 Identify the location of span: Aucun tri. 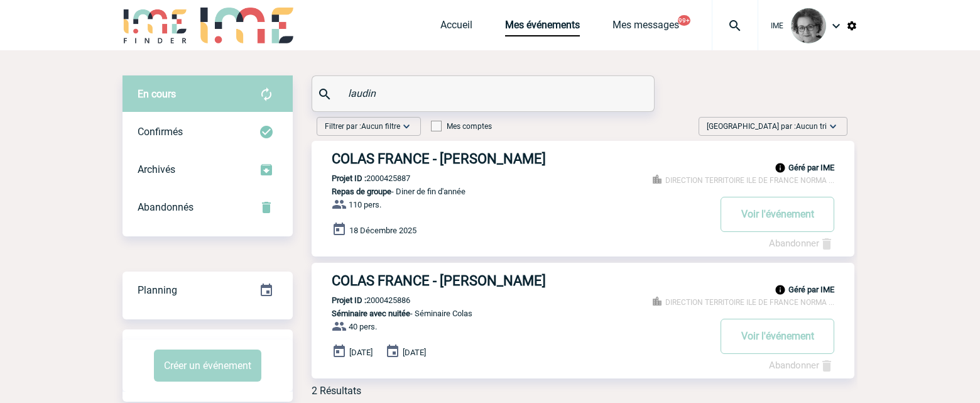
(811, 126).